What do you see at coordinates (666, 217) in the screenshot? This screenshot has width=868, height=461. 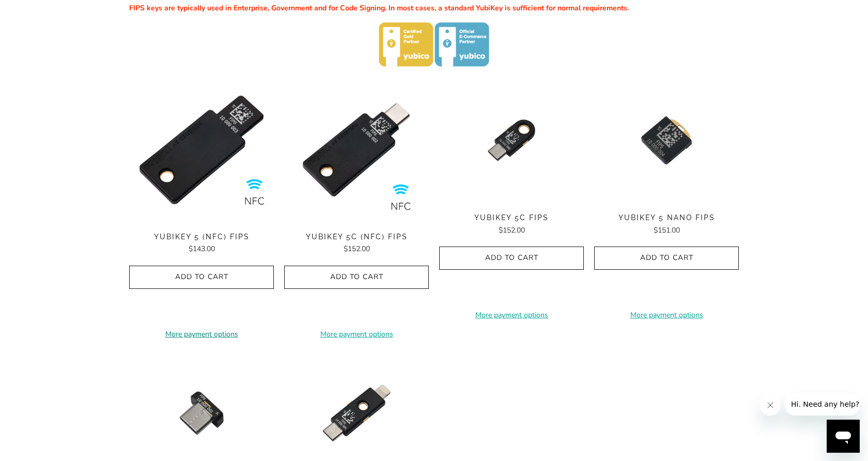 I see `span: YubiKey 5 Nano FIPS` at bounding box center [666, 217].